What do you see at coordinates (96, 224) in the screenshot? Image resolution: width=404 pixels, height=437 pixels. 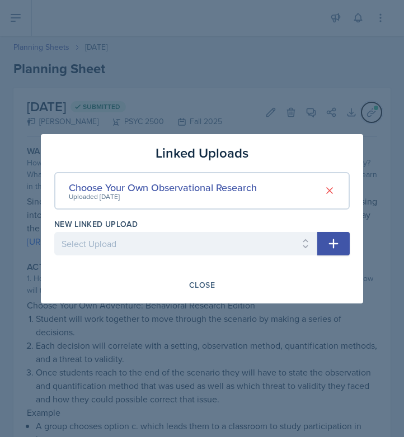 I see `label: New Linked Upload` at bounding box center [96, 224].